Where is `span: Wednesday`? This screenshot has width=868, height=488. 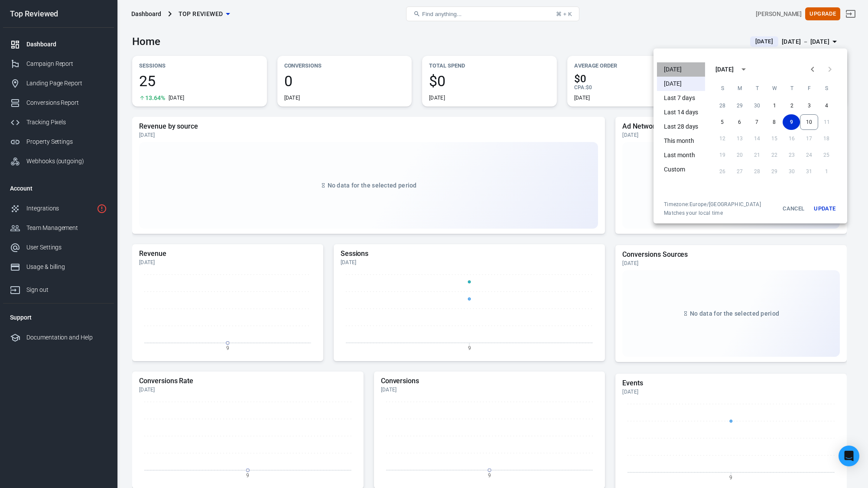
span: Wednesday is located at coordinates (774, 88).